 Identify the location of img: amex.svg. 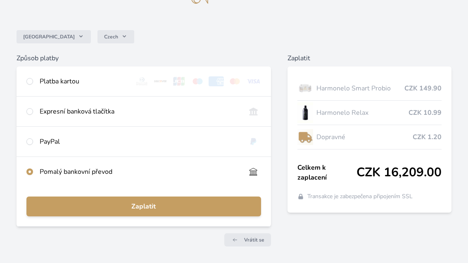
(216, 81).